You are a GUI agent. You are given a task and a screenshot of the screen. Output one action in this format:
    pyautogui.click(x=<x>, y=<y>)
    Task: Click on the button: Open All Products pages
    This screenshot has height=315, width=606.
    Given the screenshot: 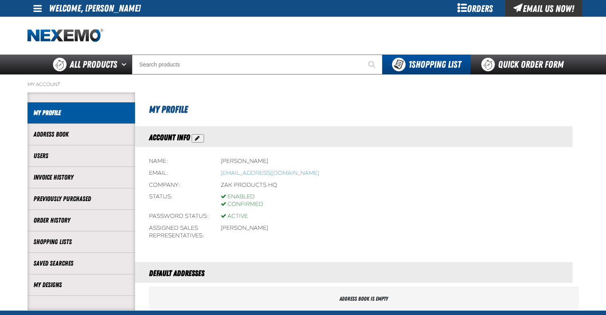 What is the action you would take?
    pyautogui.click(x=125, y=65)
    